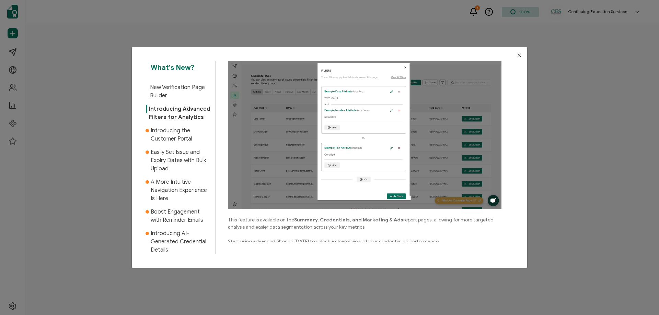 The height and width of the screenshot is (315, 659). I want to click on span: Boost Engagement with Reminder Emails, so click(181, 216).